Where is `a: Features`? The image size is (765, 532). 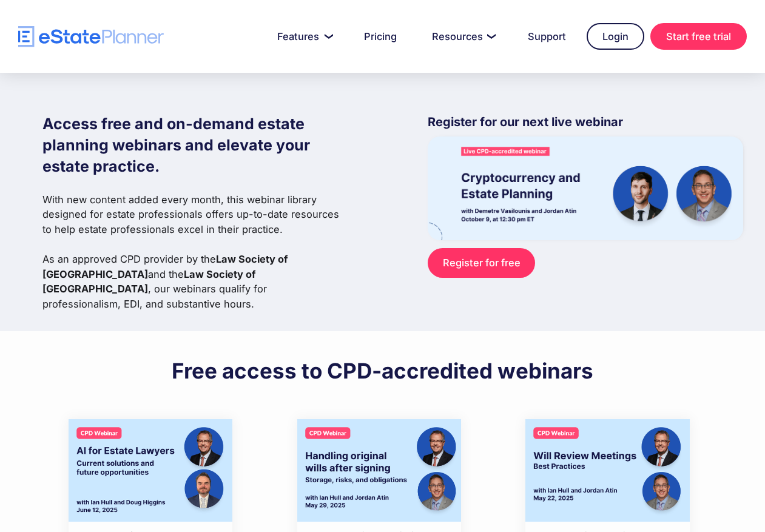 a: Features is located at coordinates (303, 36).